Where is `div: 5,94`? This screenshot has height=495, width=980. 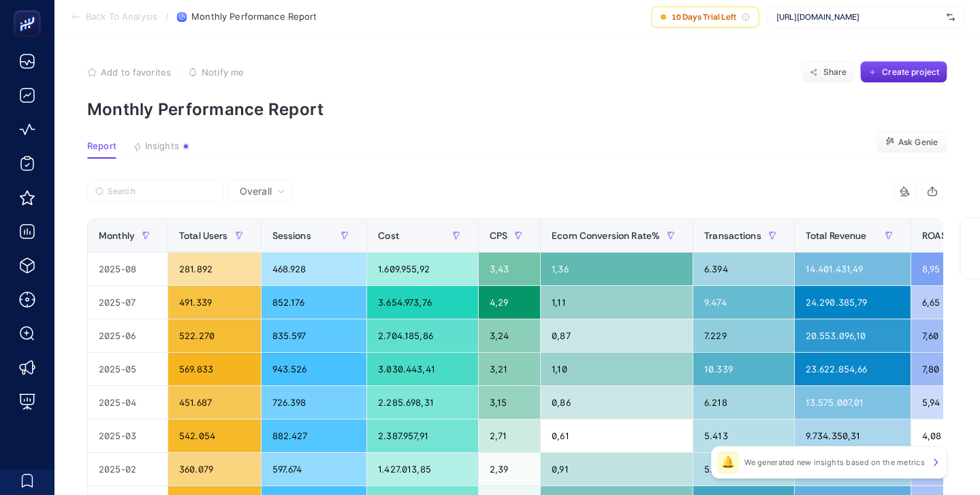
div: 5,94 is located at coordinates (946, 403).